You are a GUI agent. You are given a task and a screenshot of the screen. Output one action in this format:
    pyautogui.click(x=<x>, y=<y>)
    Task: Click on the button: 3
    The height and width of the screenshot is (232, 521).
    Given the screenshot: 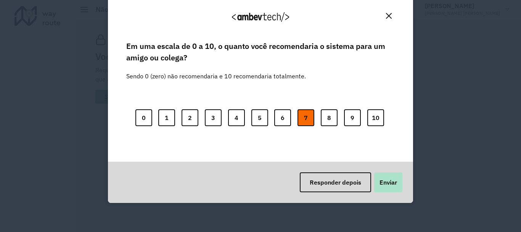 What is the action you would take?
    pyautogui.click(x=213, y=118)
    